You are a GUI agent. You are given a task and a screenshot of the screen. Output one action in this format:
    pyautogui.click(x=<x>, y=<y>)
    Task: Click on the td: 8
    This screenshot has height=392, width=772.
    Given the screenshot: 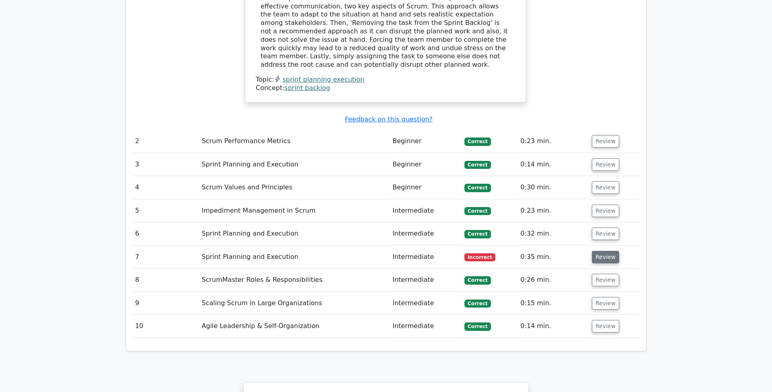 What is the action you would take?
    pyautogui.click(x=165, y=280)
    